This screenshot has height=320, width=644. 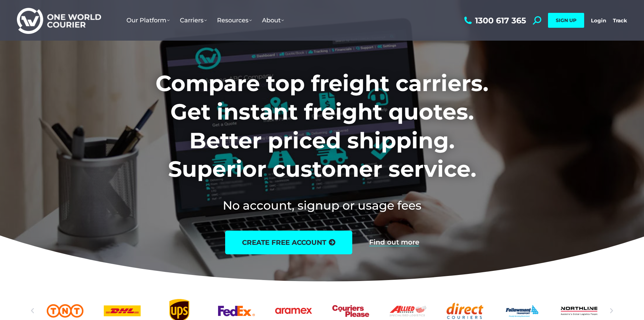 What do you see at coordinates (598, 20) in the screenshot?
I see `a: Login` at bounding box center [598, 20].